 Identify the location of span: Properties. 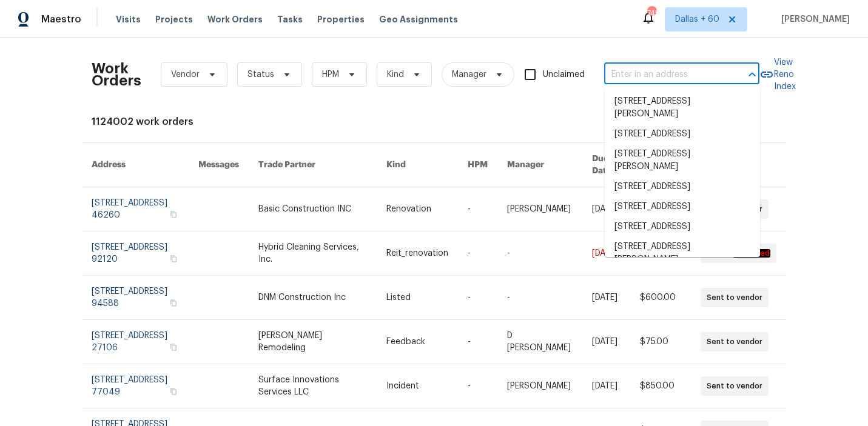
(341, 19).